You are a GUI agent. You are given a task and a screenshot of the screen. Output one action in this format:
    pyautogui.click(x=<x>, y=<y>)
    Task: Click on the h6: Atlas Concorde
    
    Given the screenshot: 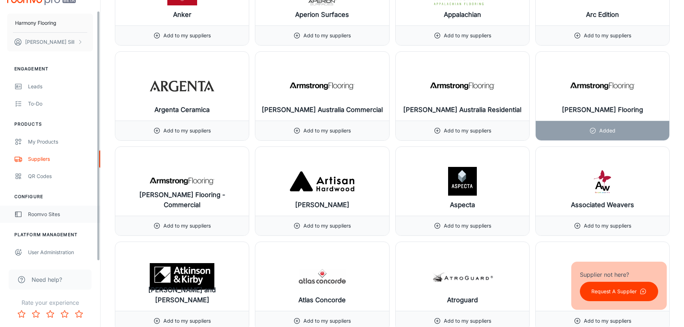 What is the action you would take?
    pyautogui.click(x=322, y=300)
    